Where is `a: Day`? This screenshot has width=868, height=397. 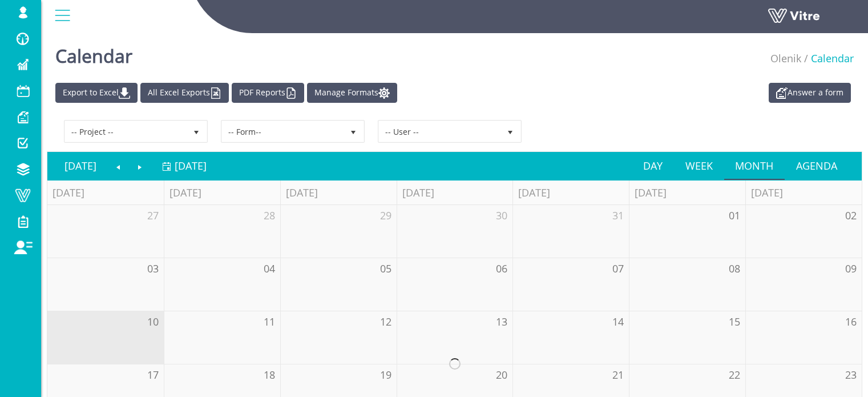
a: Day is located at coordinates (653, 166).